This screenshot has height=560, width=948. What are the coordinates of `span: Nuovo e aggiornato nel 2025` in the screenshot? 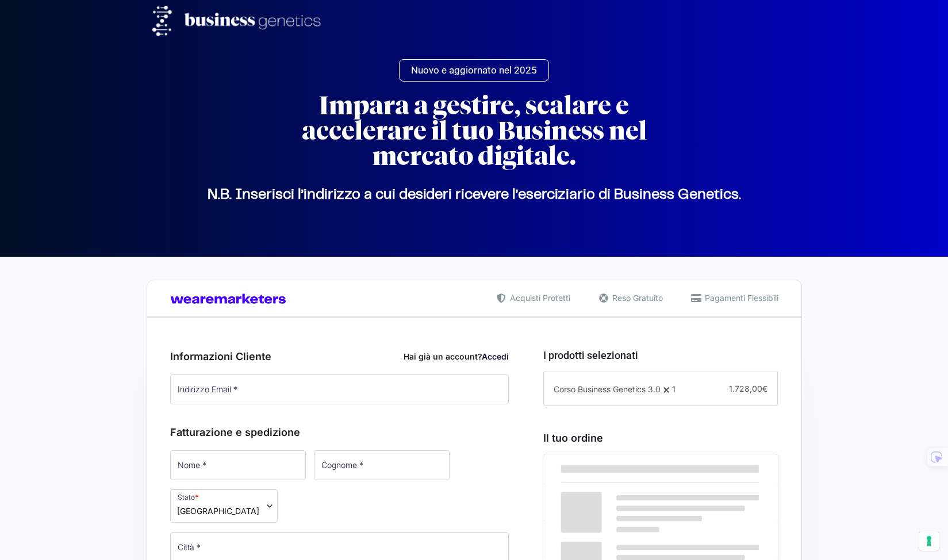 It's located at (474, 70).